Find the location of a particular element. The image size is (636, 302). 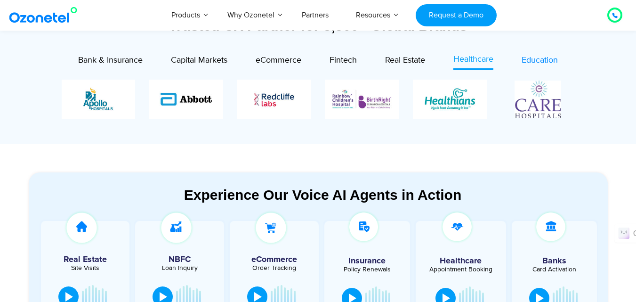

div: Loan Inquiry is located at coordinates (179, 268).